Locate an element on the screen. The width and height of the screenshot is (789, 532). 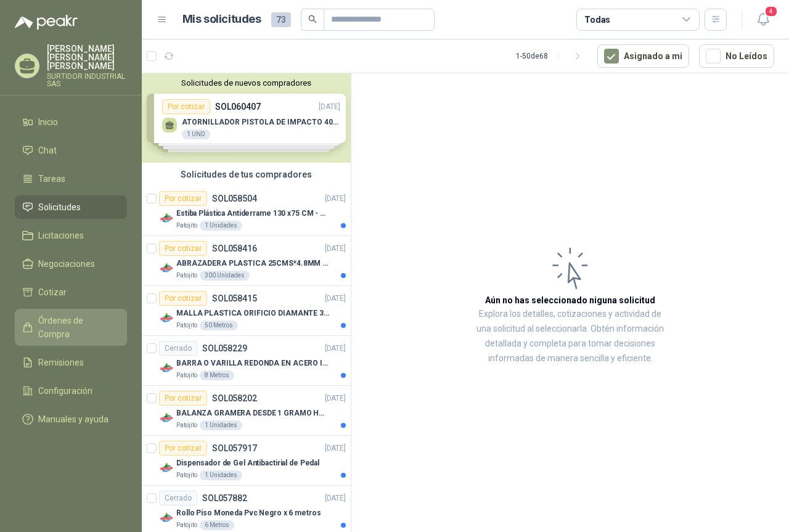
p: Explora los detalles, cotizaciones y actividad de una solicitud al seleccionarla. Obtén informaci... is located at coordinates (571, 337).